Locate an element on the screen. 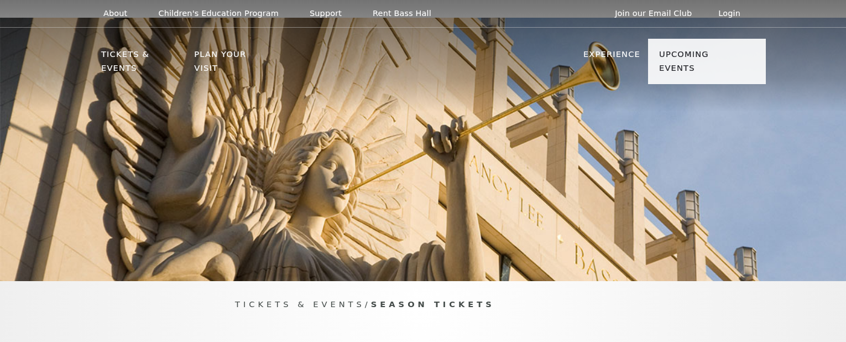 This screenshot has height=342, width=846. p: Rent Bass Hall is located at coordinates (402, 13).